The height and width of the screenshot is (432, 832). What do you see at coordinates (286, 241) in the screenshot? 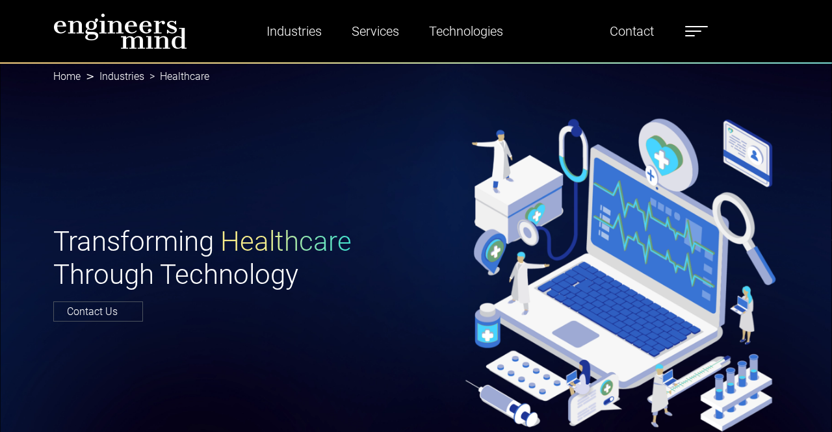
I see `span: Healthcare` at bounding box center [286, 241].